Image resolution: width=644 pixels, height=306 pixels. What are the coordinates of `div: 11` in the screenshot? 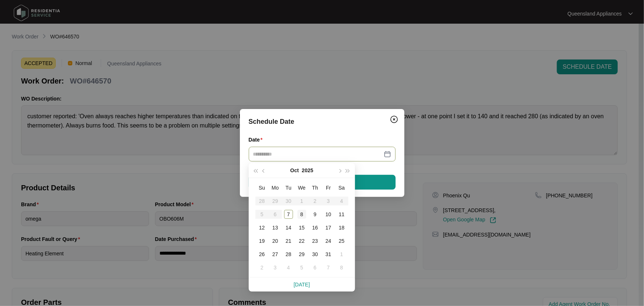 It's located at (342, 214).